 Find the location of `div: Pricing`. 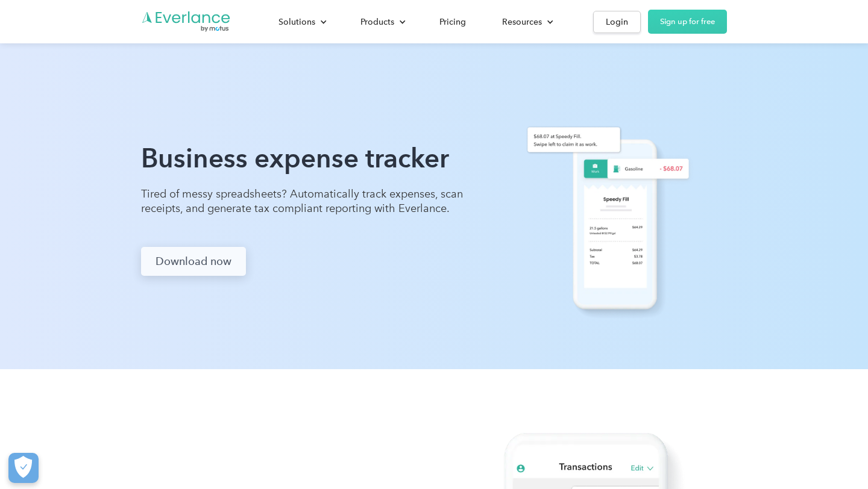

div: Pricing is located at coordinates (453, 22).